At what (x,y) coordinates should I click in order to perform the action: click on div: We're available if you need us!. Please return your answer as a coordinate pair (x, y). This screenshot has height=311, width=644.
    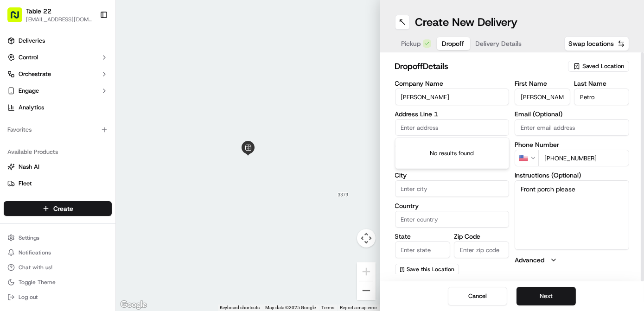
    Looking at the image, I should click on (84, 101).